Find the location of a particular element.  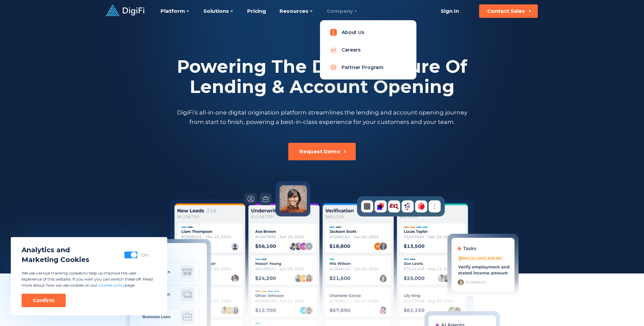

button: Request Demo is located at coordinates (322, 151).